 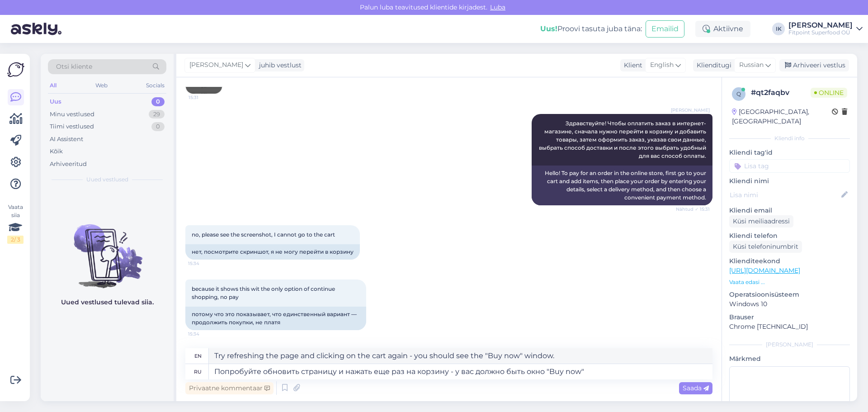 I want to click on div: потому что это показывает, что единственный вариант — продолжить покупки, не платя, so click(x=276, y=318).